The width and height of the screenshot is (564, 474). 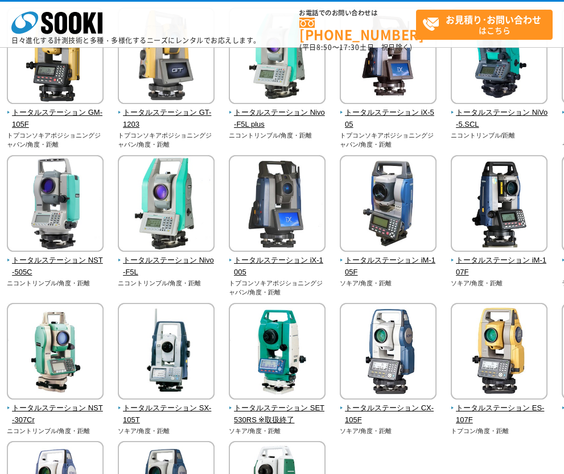 What do you see at coordinates (277, 57) in the screenshot?
I see `img: トータルステーション Nivo-F5L plus` at bounding box center [277, 57].